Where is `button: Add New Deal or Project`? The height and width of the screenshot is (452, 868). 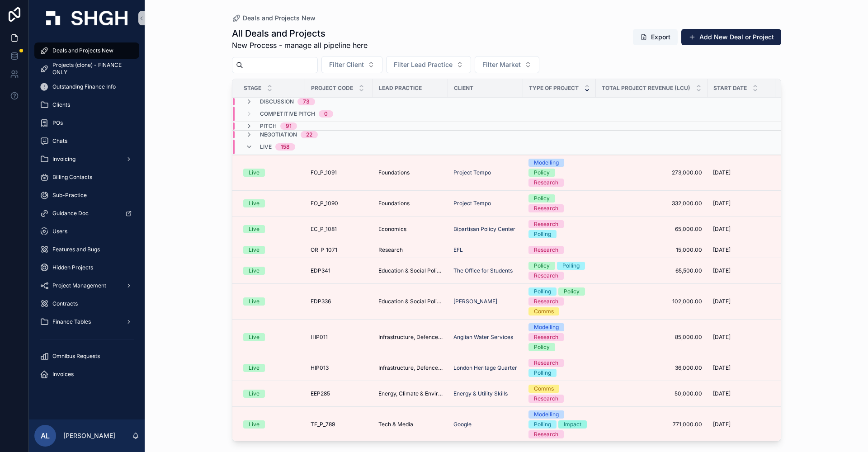 button: Add New Deal or Project is located at coordinates (731, 37).